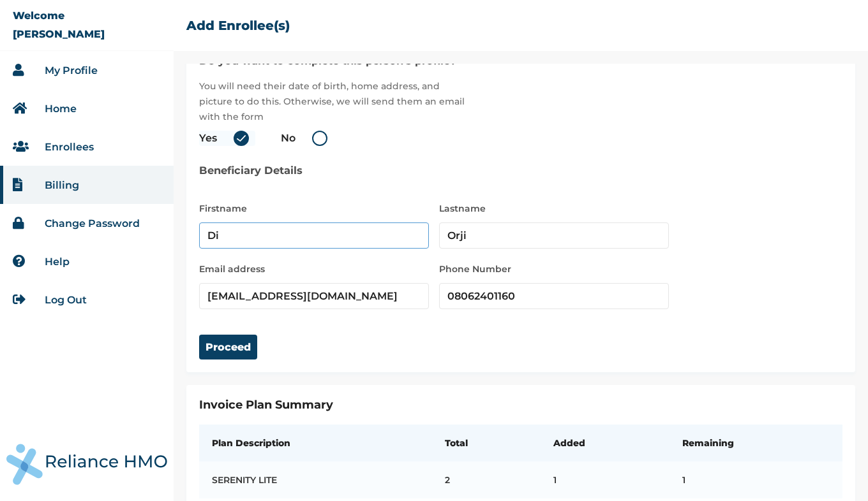 The width and height of the screenshot is (868, 501). Describe the element at coordinates (238, 26) in the screenshot. I see `h2: Add Enrollee(s)` at that location.